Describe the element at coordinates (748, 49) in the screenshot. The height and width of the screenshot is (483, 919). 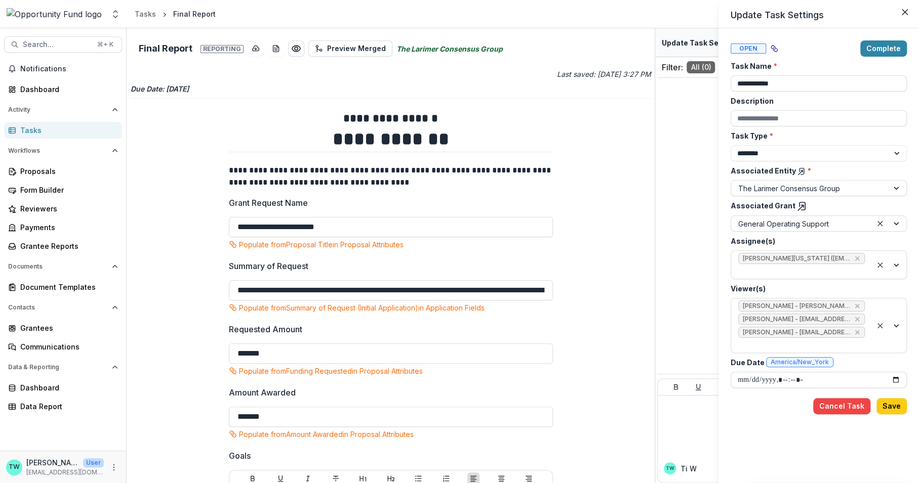
I see `span: Open` at that location.